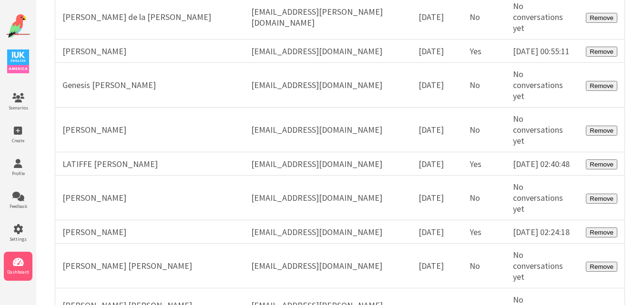 The image size is (644, 305). What do you see at coordinates (18, 140) in the screenshot?
I see `span: Create` at bounding box center [18, 140].